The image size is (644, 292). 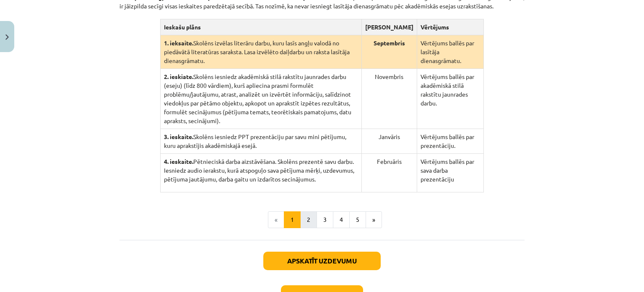 What do you see at coordinates (261, 52) in the screenshot?
I see `td: Skolēns izvēlas literāru darbu, kuru lasīs angļu valodā no piedāvātā literatūras saraksta. Lasa i...` at bounding box center [261, 52].